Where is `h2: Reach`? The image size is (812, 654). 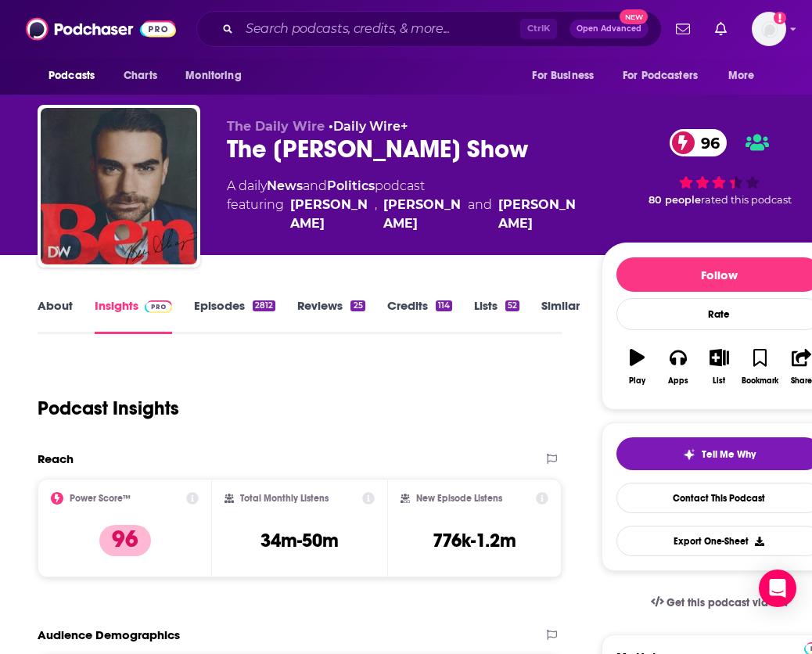 h2: Reach is located at coordinates (55, 458).